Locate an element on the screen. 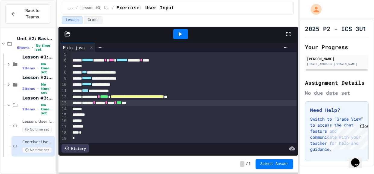 The width and height of the screenshot is (374, 174). div: 14 is located at coordinates (64, 109).